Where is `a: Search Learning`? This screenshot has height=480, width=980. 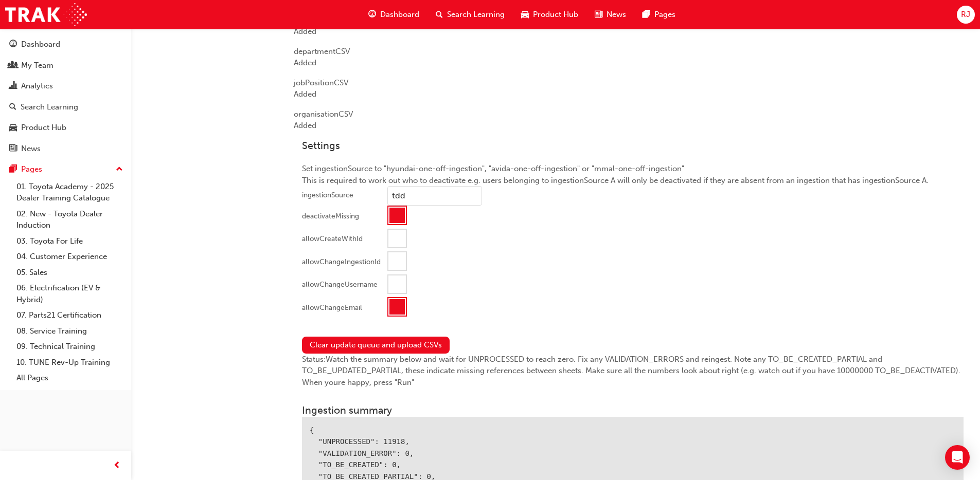 a: Search Learning is located at coordinates (65, 107).